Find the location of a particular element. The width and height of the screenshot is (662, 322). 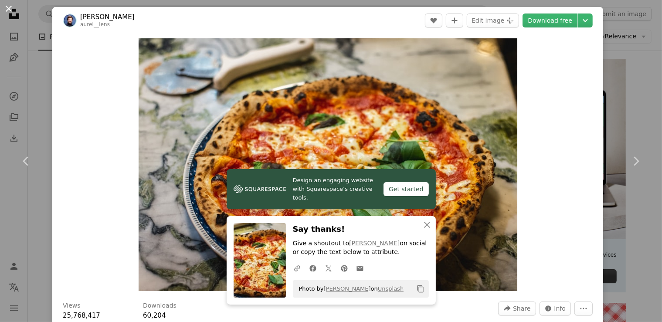

a: Unsplash is located at coordinates (390, 288).